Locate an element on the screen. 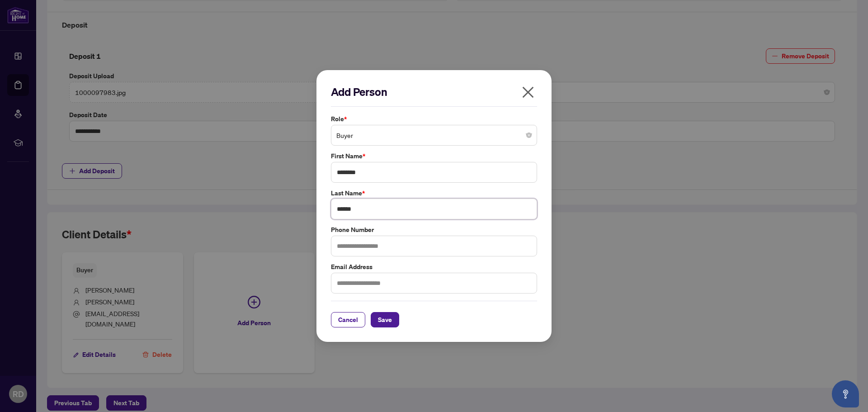 Image resolution: width=868 pixels, height=412 pixels. button: Cancel is located at coordinates (348, 320).